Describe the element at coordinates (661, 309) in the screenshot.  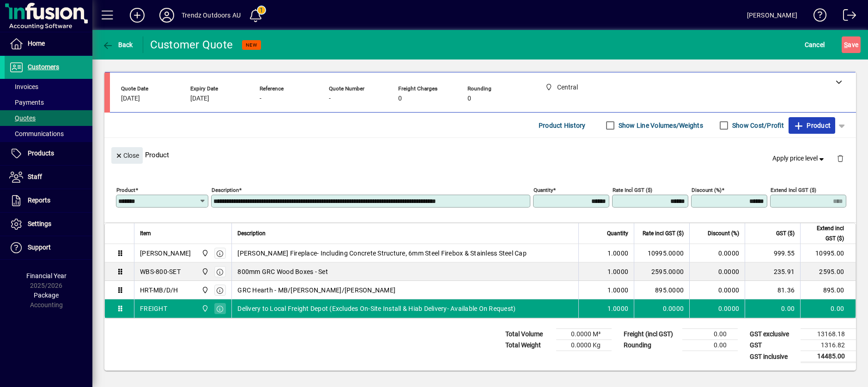
I see `div: 0.0000` at that location.